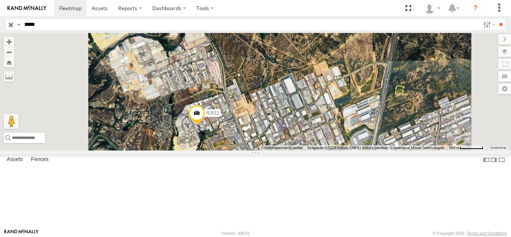  Describe the element at coordinates (9, 62) in the screenshot. I see `button: Zoom Home` at that location.